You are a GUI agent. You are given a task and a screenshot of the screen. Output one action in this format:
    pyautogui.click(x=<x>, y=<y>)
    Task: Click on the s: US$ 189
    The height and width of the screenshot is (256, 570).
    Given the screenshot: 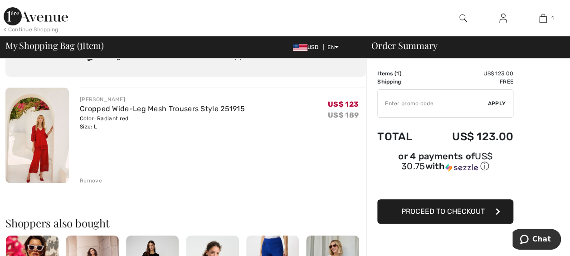 What is the action you would take?
    pyautogui.click(x=343, y=115)
    